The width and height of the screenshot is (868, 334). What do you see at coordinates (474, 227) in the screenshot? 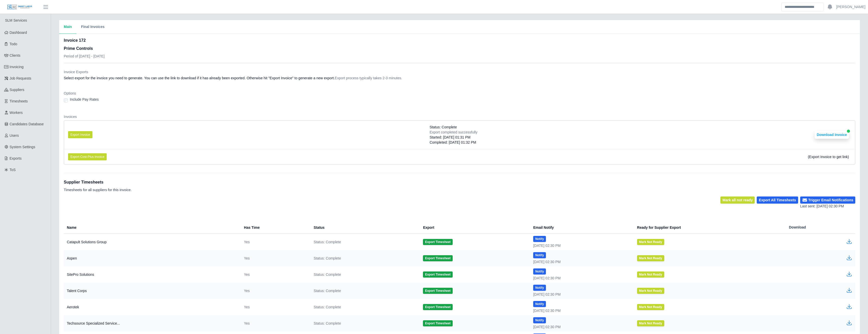
I see `th: Export` at bounding box center [474, 227].